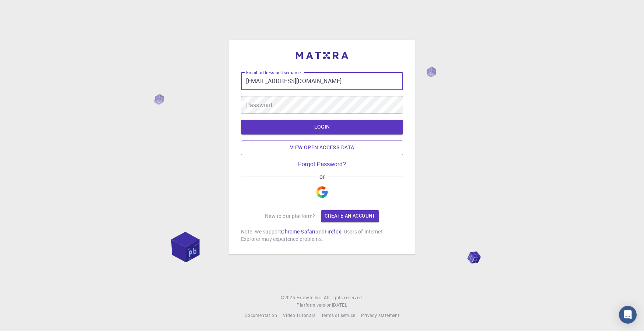  I want to click on span: Documentation, so click(261, 315).